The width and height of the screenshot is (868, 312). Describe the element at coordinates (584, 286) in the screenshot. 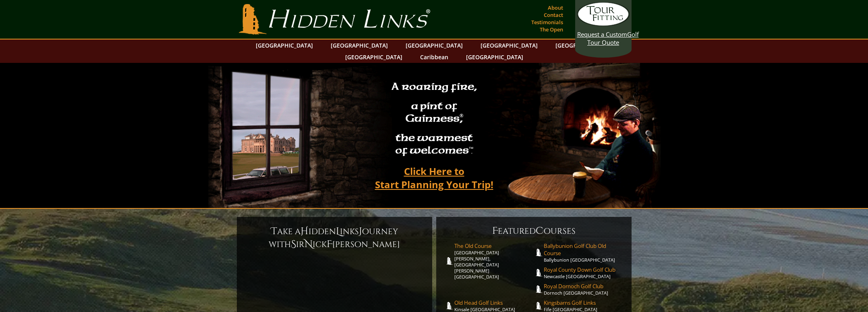

I see `span: Royal Dornoch Golf Club` at that location.